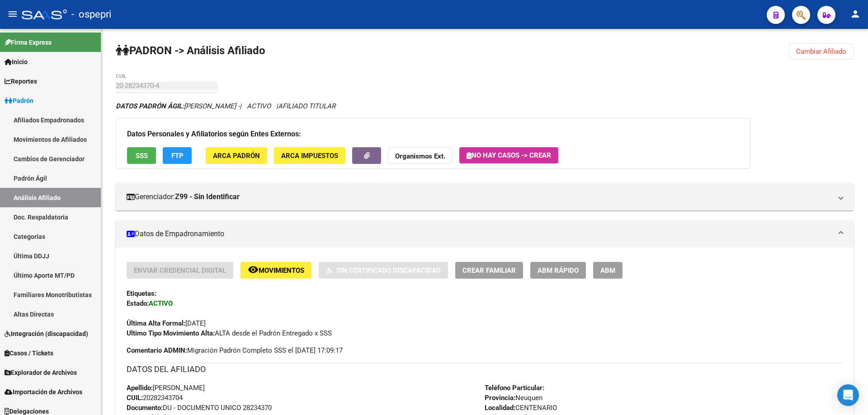 The image size is (868, 415). I want to click on button: ABM Rápido, so click(558, 270).